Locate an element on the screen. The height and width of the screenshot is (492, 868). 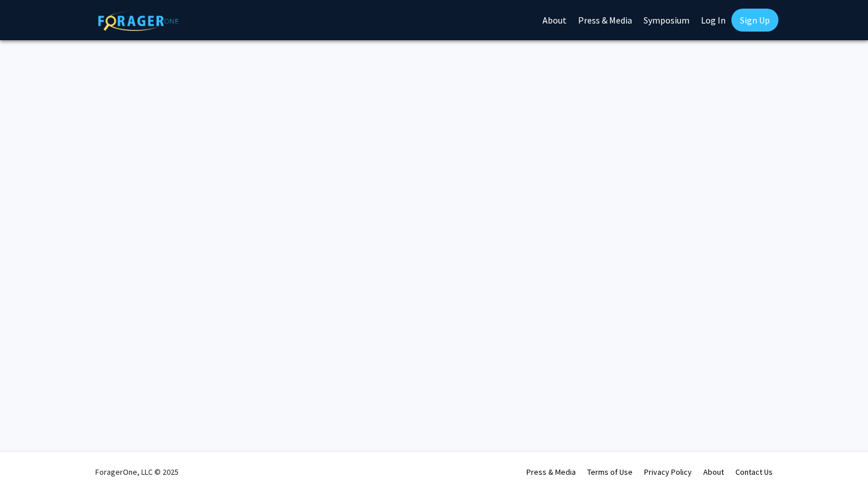
div: ForagerOne, LLC © 2025 is located at coordinates (137, 472).